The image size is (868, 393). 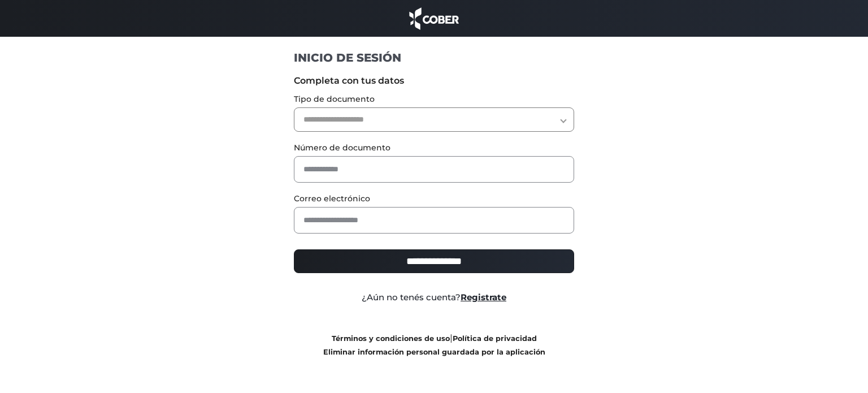 What do you see at coordinates (434, 198) in the screenshot?
I see `label: Correo electrónico` at bounding box center [434, 198].